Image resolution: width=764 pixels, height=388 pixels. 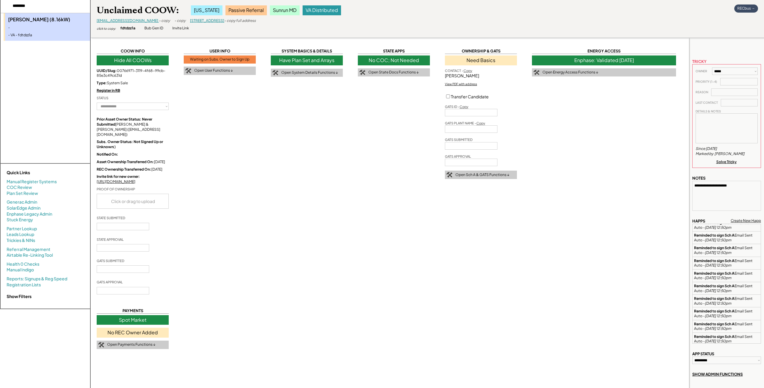 What do you see at coordinates (133, 320) in the screenshot?
I see `div: Spot Market` at bounding box center [133, 320].